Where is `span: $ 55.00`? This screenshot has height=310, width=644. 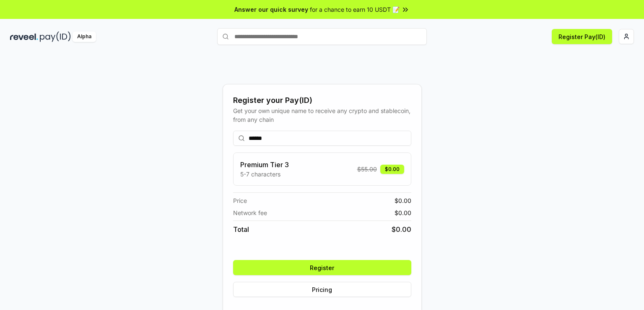
span: $ 55.00 is located at coordinates (367, 169).